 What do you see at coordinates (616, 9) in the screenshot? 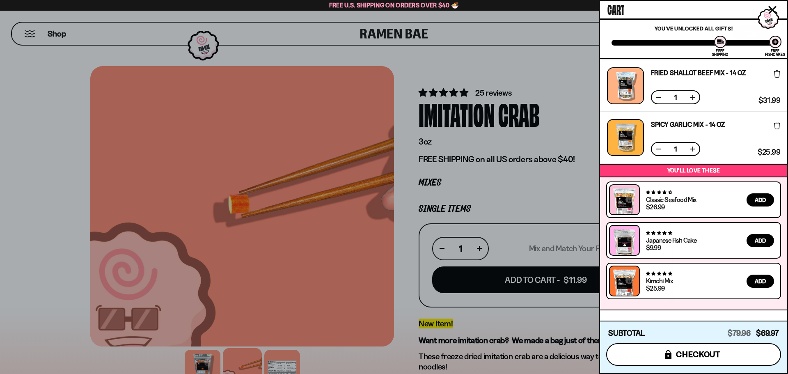
I see `span: Cart` at bounding box center [616, 9].